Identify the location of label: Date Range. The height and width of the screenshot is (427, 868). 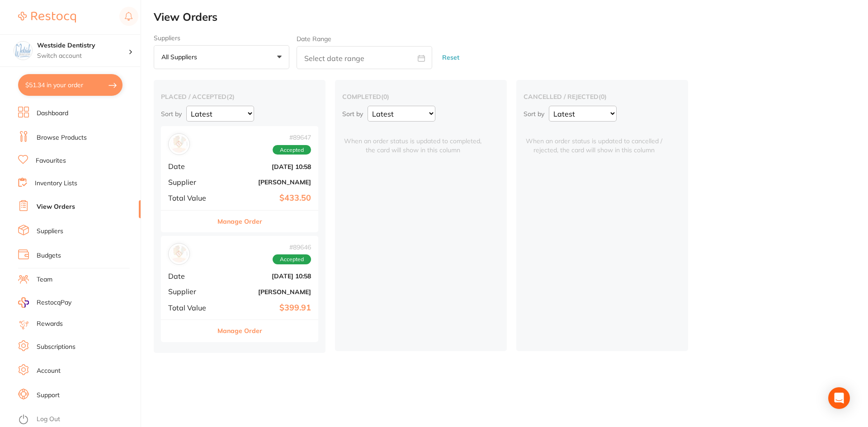
(314, 39).